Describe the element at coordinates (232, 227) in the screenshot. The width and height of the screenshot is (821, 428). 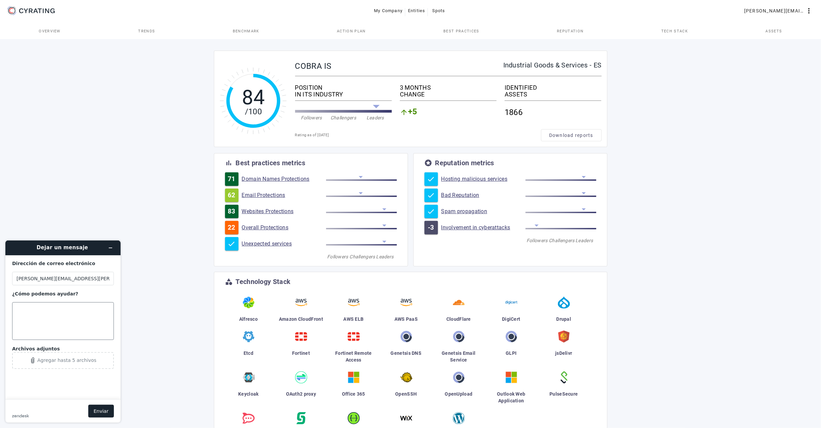
I see `span: 22` at that location.